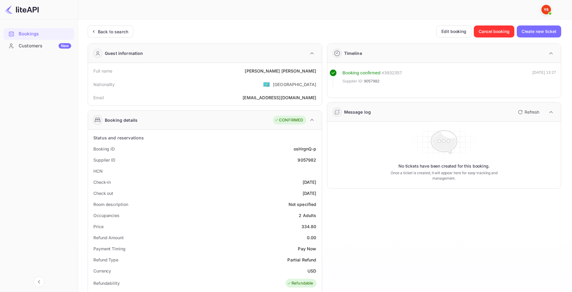 The height and width of the screenshot is (292, 572). I want to click on div: Pay Now, so click(307, 249).